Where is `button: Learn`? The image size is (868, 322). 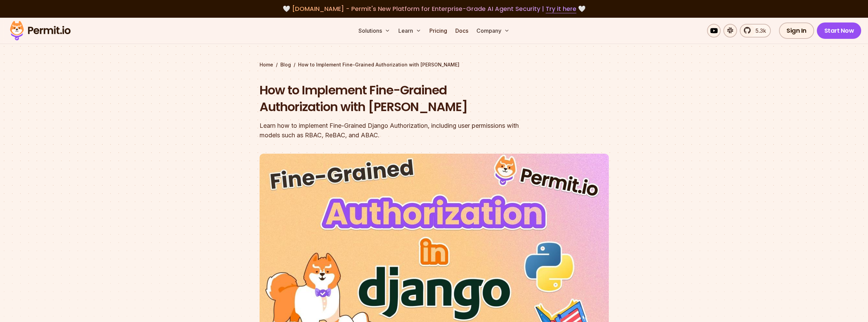 button: Learn is located at coordinates (410, 31).